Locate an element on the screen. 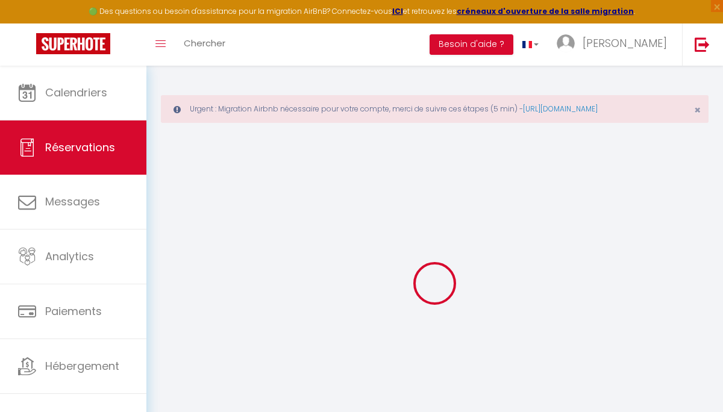  strong: créneaux d'ouverture de la salle migration is located at coordinates (545, 11).